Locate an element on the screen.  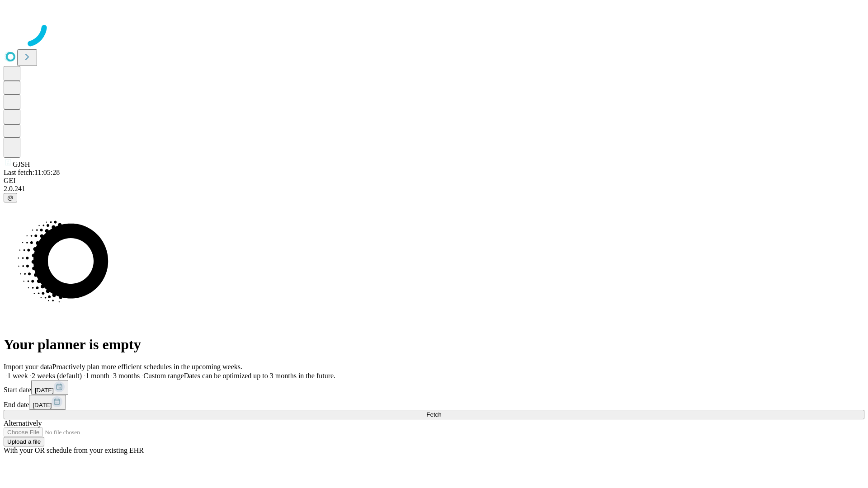
span: Import your data is located at coordinates (28, 366).